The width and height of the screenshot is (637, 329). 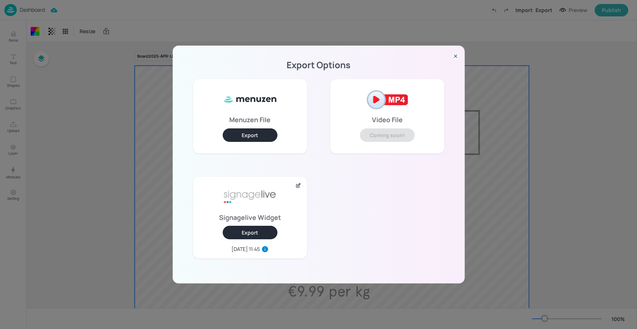 I want to click on img: signage-live-aafa7296.png, so click(x=250, y=198).